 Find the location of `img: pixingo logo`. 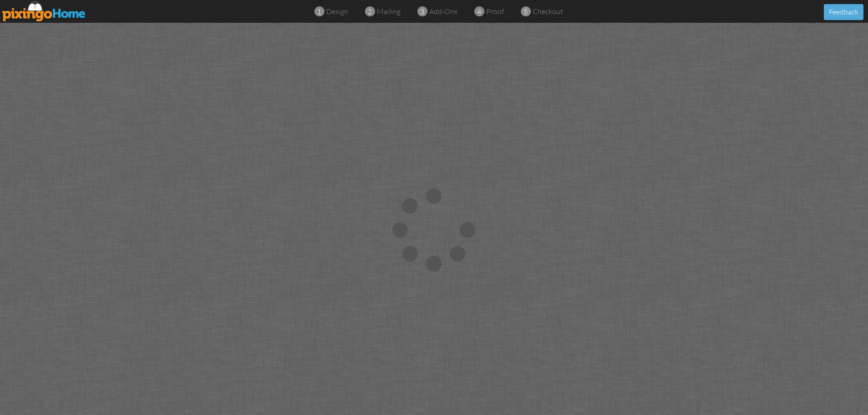

img: pixingo logo is located at coordinates (44, 11).